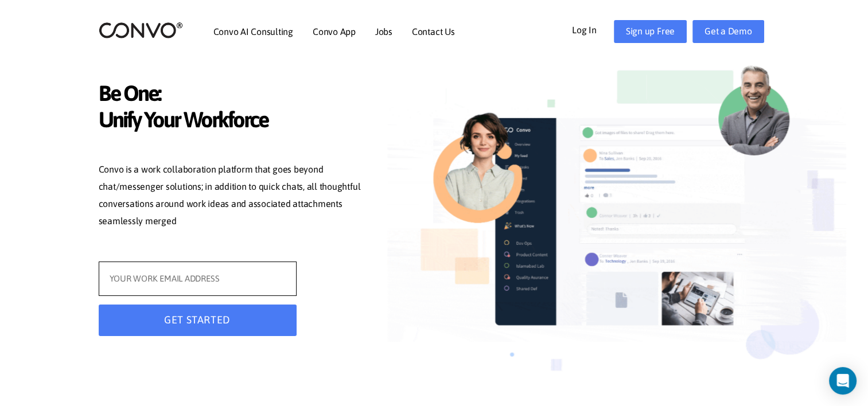  What do you see at coordinates (197, 320) in the screenshot?
I see `button: GET STARTED` at bounding box center [197, 320].